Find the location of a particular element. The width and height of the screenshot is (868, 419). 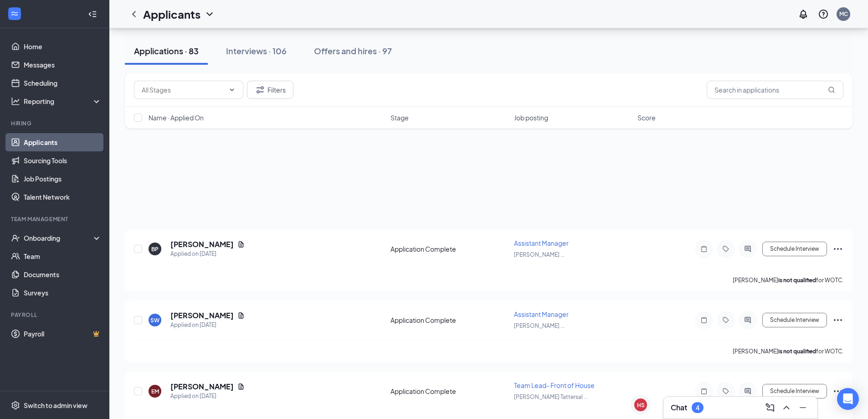

svg: Notifications is located at coordinates (803, 14).